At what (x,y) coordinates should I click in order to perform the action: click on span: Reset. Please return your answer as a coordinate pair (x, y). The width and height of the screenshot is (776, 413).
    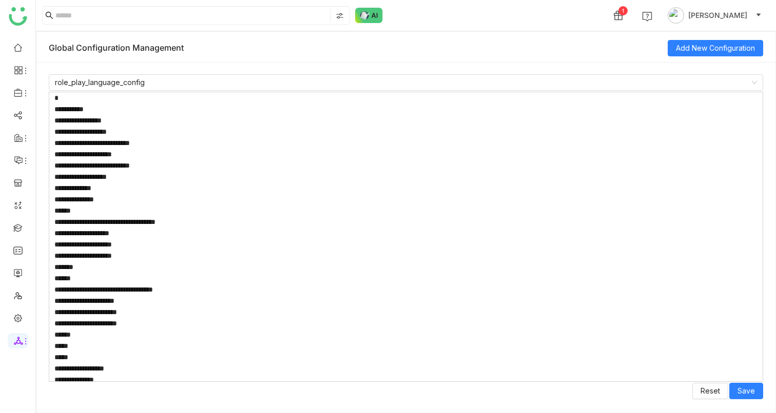
    Looking at the image, I should click on (710, 391).